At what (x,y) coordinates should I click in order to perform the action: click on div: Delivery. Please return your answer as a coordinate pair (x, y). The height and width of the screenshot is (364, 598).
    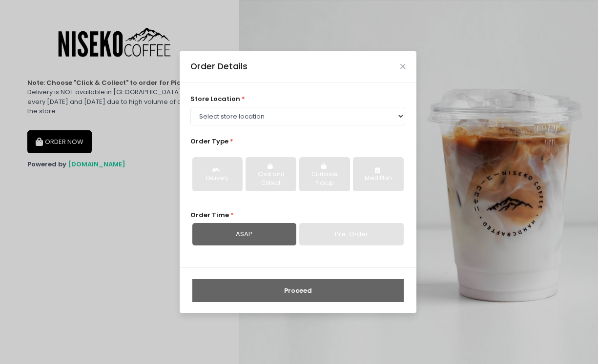
    Looking at the image, I should click on (217, 179).